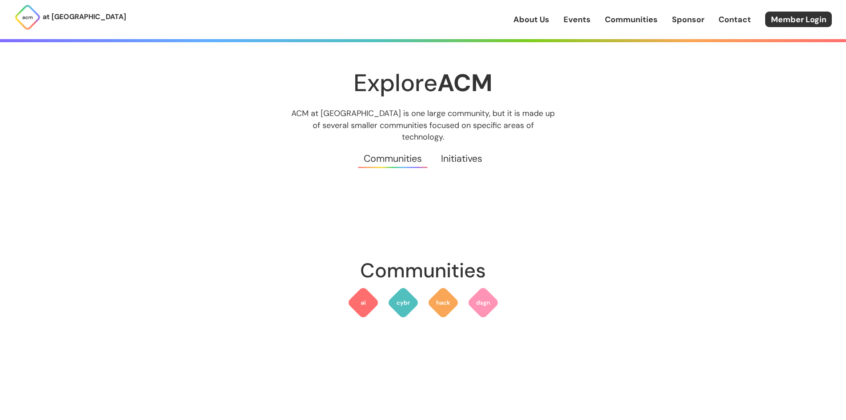 Image resolution: width=846 pixels, height=420 pixels. Describe the element at coordinates (798, 19) in the screenshot. I see `a: Member Login` at that location.